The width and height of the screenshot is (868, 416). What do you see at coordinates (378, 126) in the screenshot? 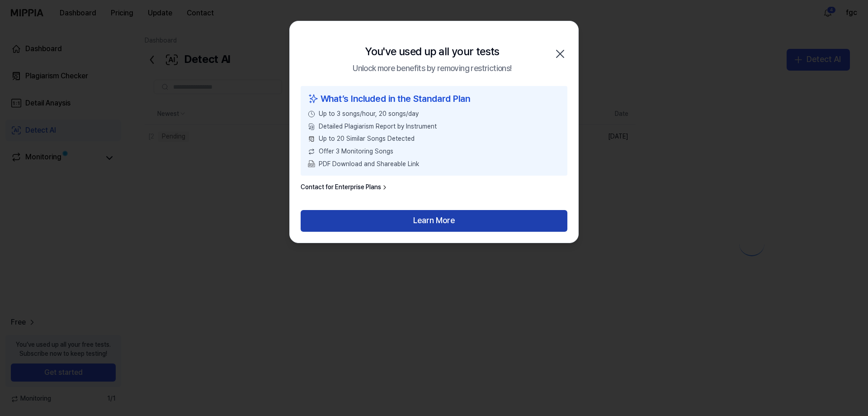
I see `span: Detailed Plagiarism Report by Instrument` at bounding box center [378, 126].